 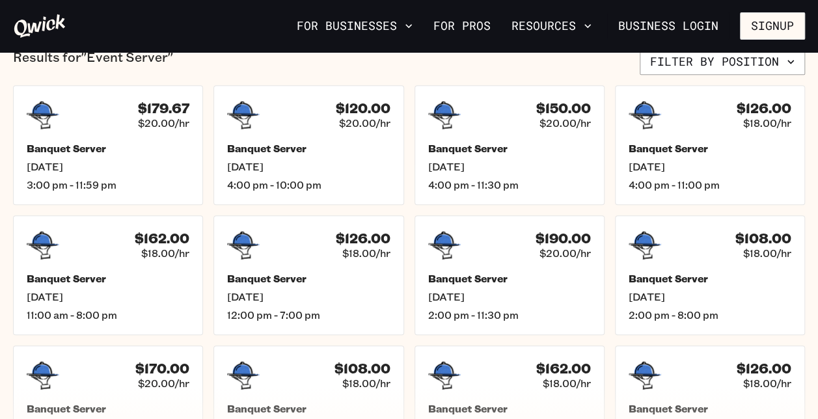 What do you see at coordinates (163, 108) in the screenshot?
I see `h4: $179.67` at bounding box center [163, 108].